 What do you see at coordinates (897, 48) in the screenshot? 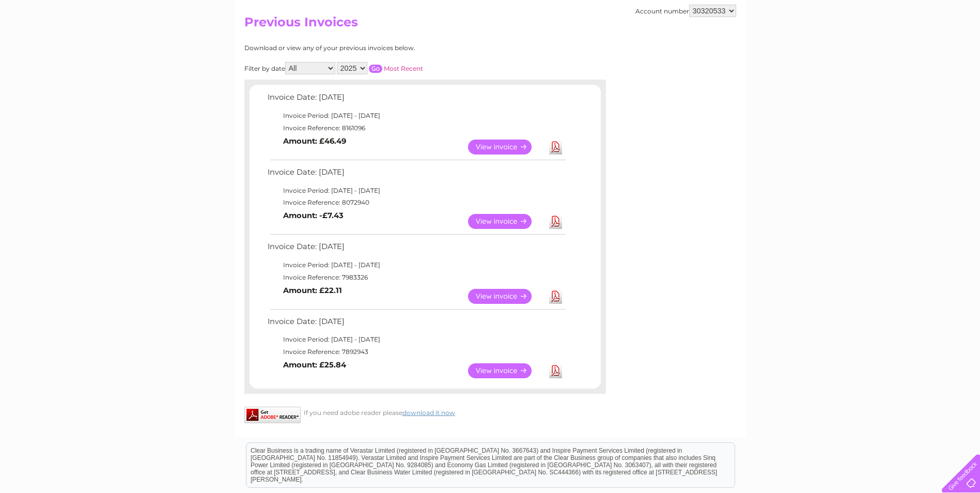
I see `a: Blog` at bounding box center [897, 48].